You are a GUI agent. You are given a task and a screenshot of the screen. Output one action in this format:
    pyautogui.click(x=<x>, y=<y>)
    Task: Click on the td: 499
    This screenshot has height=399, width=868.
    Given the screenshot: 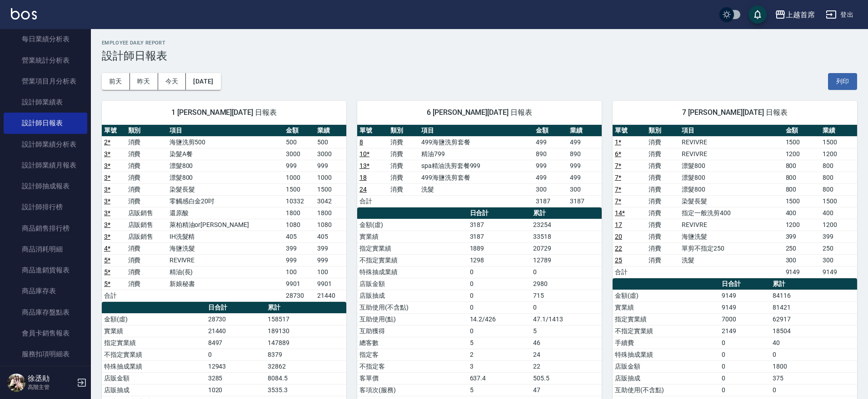 What is the action you would take?
    pyautogui.click(x=550, y=178)
    